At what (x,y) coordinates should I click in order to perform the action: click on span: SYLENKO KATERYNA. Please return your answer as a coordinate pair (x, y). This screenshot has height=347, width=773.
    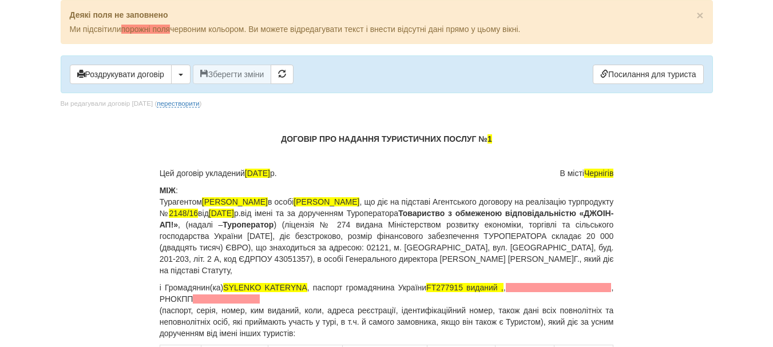
    Looking at the image, I should click on (265, 288).